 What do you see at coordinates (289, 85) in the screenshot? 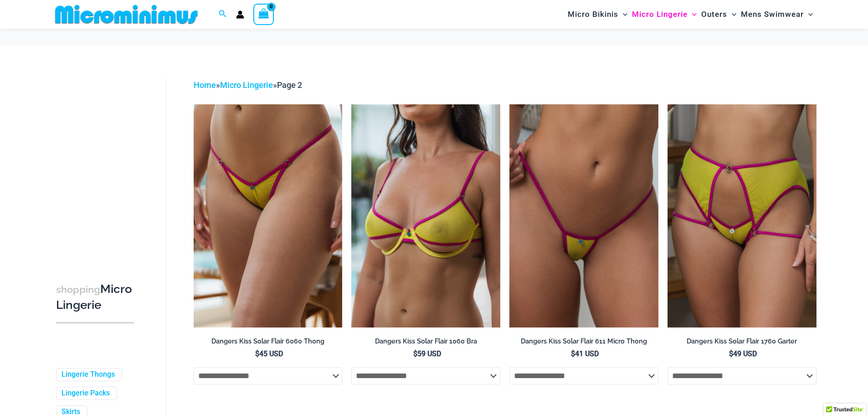
I see `span: Page 2` at bounding box center [289, 85].